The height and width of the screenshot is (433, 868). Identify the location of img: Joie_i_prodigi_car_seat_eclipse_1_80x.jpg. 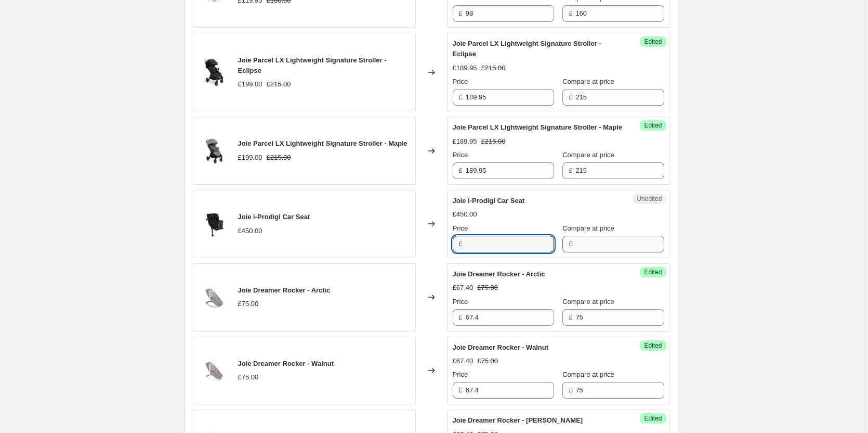
(214, 224).